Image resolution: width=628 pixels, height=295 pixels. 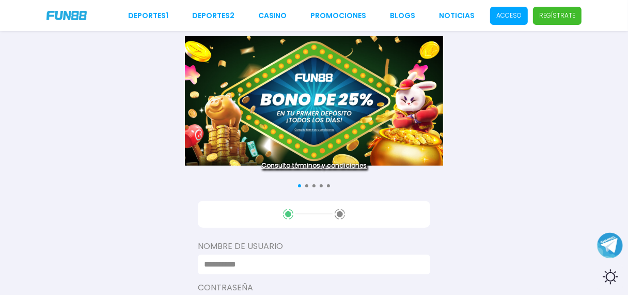 What do you see at coordinates (314, 287) in the screenshot?
I see `label: Contraseña` at bounding box center [314, 287].